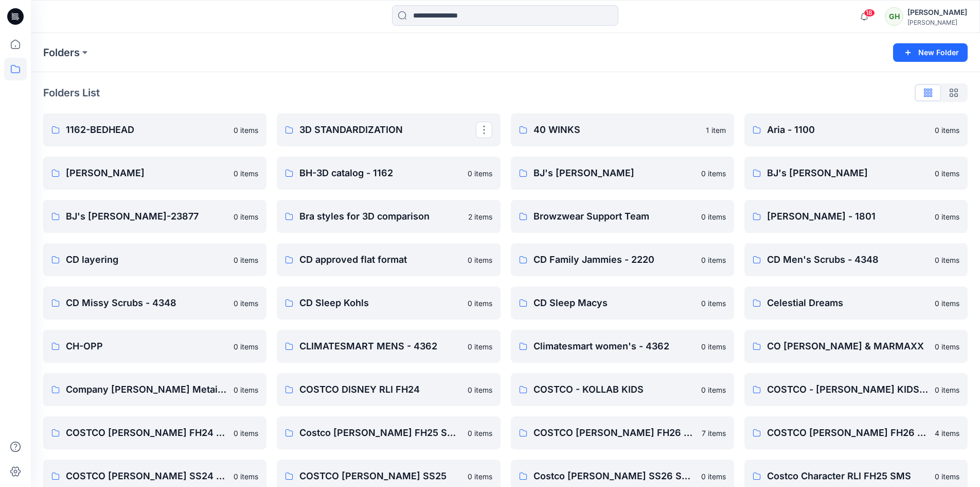 This screenshot has width=980, height=487. What do you see at coordinates (389, 129) in the screenshot?
I see `a: 3D STANDARDIZATION` at bounding box center [389, 129].